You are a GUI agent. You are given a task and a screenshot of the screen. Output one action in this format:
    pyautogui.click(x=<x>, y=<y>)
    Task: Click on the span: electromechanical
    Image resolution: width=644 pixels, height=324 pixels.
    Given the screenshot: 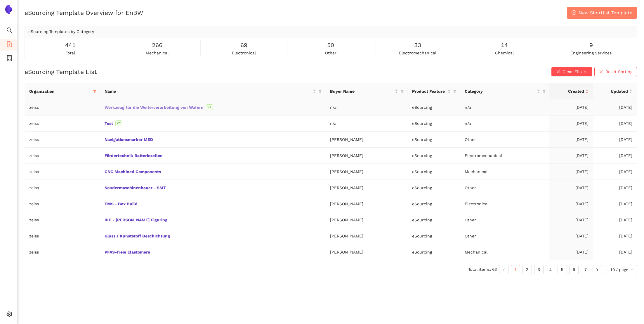 What is the action you would take?
    pyautogui.click(x=418, y=53)
    